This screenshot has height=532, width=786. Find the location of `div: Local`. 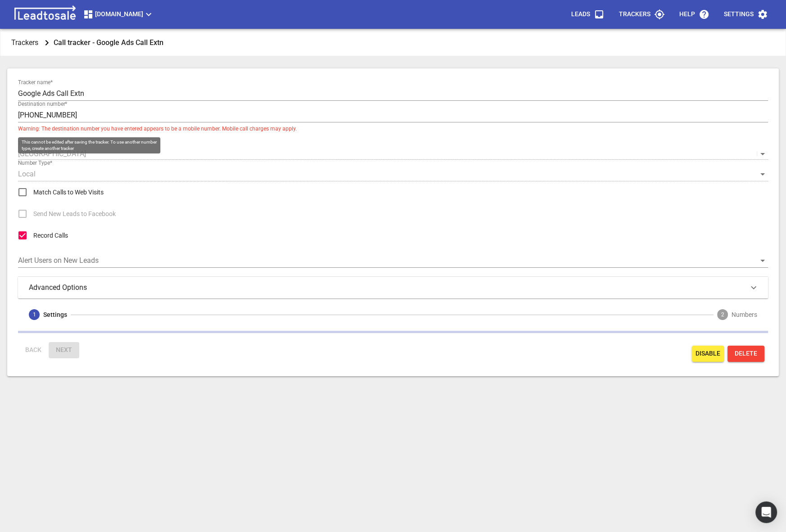

div: Local is located at coordinates (393, 175).